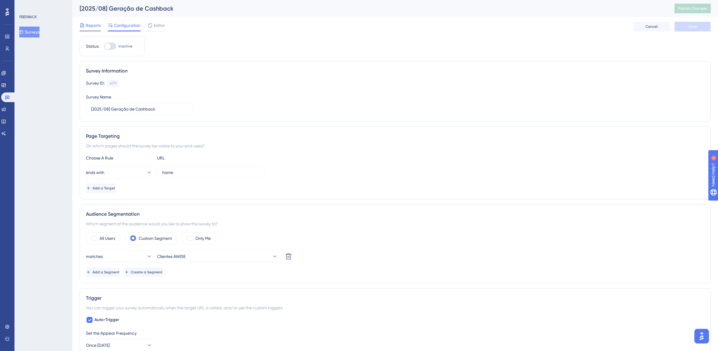 The width and height of the screenshot is (718, 351). Describe the element at coordinates (29, 32) in the screenshot. I see `button: Surveys` at that location.